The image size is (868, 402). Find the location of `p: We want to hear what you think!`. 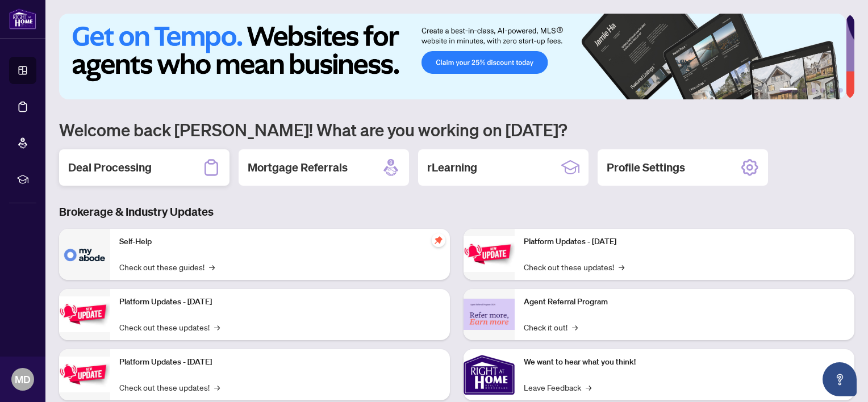

p: We want to hear what you think! is located at coordinates (685, 362).